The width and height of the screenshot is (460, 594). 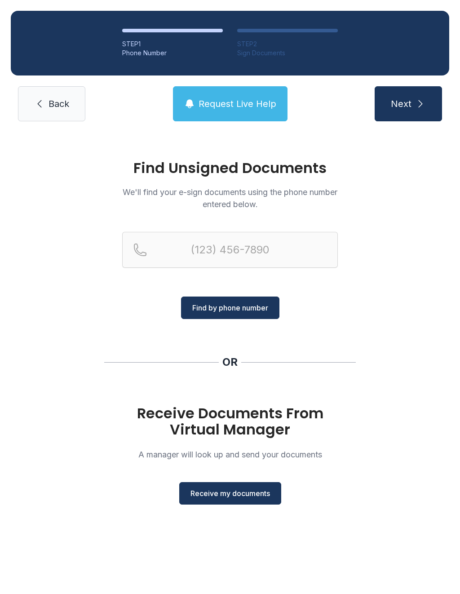 I want to click on div: Phone Number, so click(x=173, y=53).